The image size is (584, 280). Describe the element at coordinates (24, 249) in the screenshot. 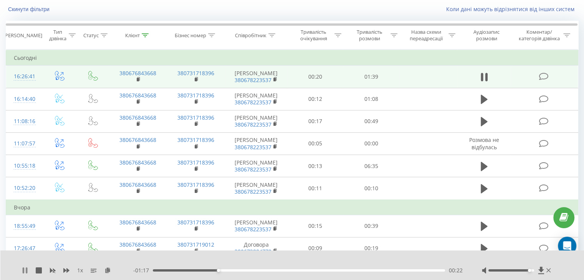

I see `div: 17:26:47` at that location.